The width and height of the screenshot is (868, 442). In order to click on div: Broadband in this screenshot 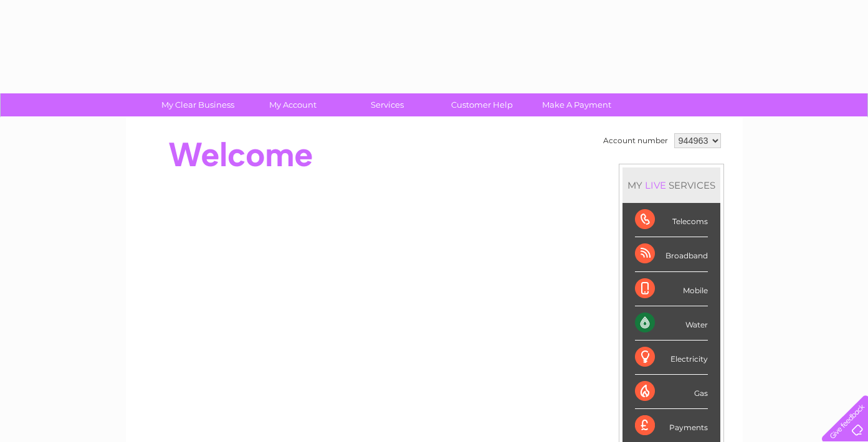, I will do `click(671, 254)`.